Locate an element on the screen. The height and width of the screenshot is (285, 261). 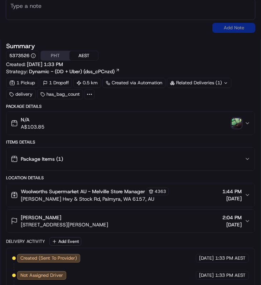
a: Powered byPylon is located at coordinates (68, 124).